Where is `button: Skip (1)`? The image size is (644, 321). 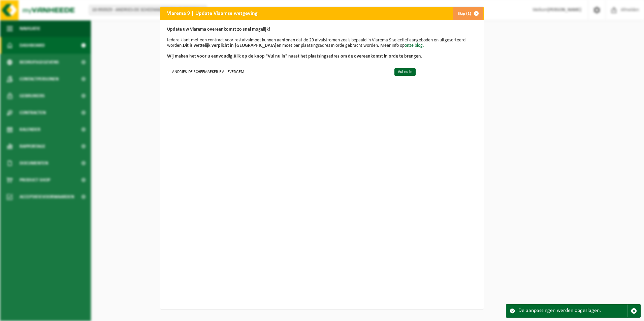 button: Skip (1) is located at coordinates (468, 14).